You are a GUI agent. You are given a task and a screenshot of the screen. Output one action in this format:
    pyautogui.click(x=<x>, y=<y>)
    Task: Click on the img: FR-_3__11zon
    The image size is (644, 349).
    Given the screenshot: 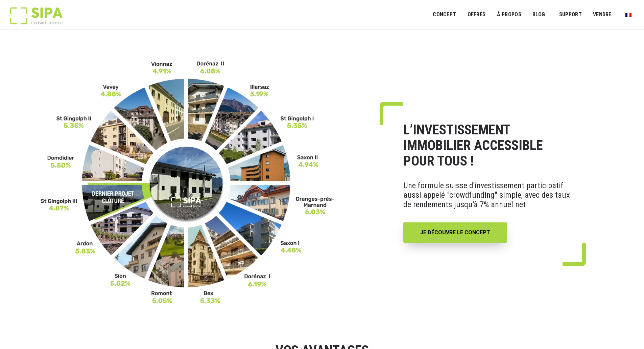 What is the action you would take?
    pyautogui.click(x=188, y=182)
    